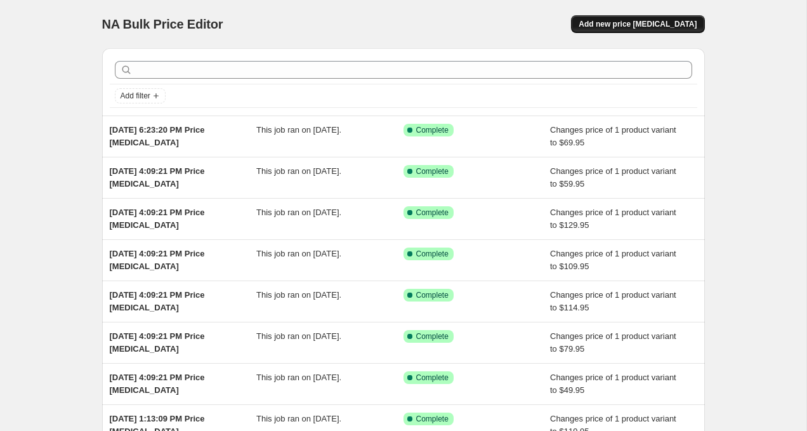  I want to click on button: Add filter, so click(140, 96).